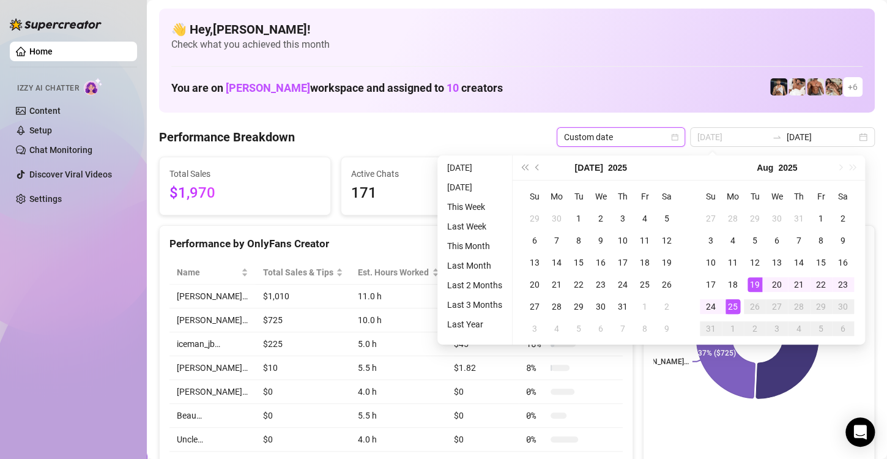 The height and width of the screenshot is (459, 887). I want to click on span: 0 %, so click(536, 439).